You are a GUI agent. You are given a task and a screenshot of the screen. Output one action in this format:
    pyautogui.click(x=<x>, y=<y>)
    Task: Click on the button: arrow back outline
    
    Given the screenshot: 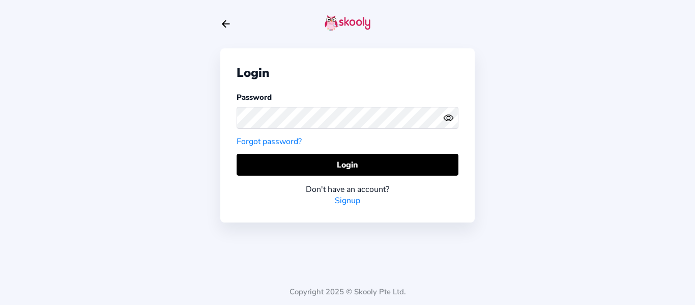 What is the action you would take?
    pyautogui.click(x=226, y=24)
    